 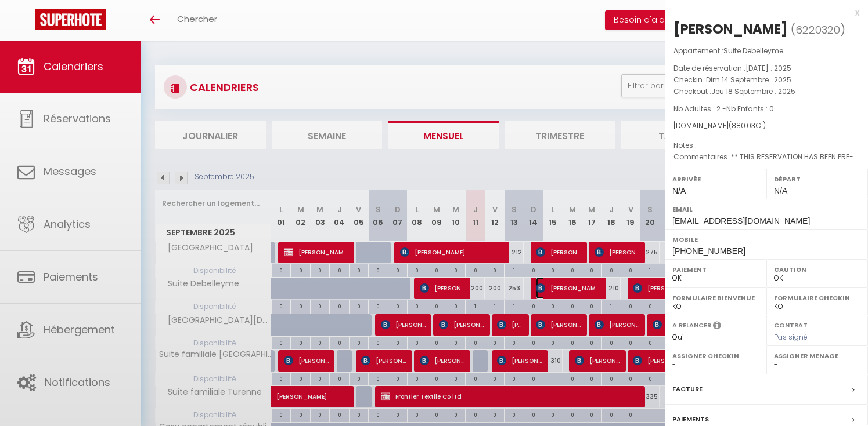 I want to click on span: Nb Enfants : 0, so click(x=750, y=108).